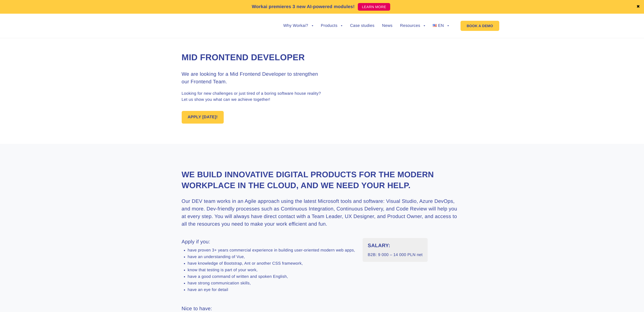 This screenshot has height=312, width=644. Describe the element at coordinates (252, 78) in the screenshot. I see `h3: We are looking for a Mid Frontend Developer to strengthen our Frontend Team.` at that location.